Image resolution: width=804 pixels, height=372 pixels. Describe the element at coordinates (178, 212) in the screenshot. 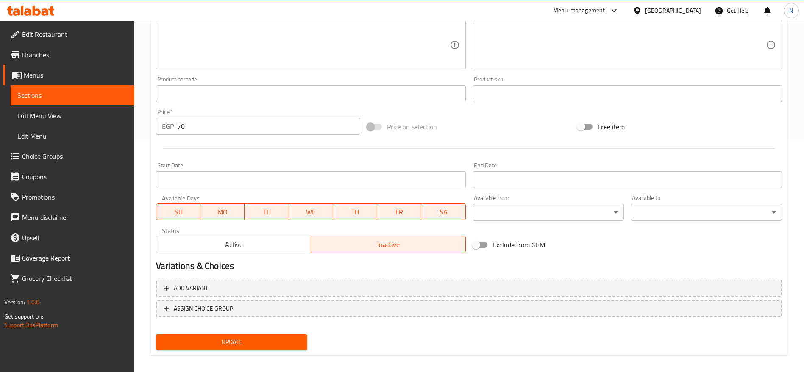

I see `button: SU` at that location.